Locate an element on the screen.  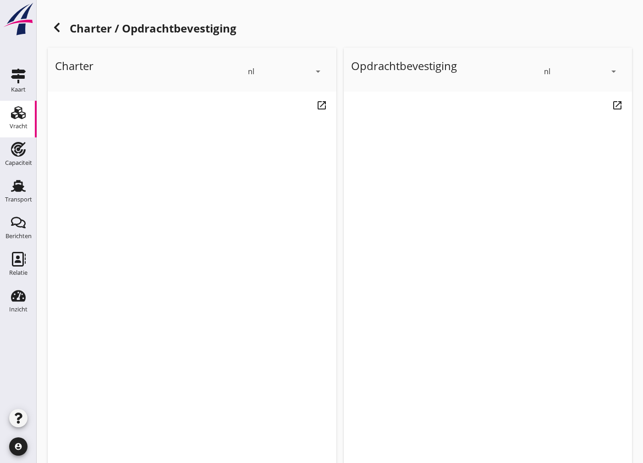
div: Transport is located at coordinates (18, 199).